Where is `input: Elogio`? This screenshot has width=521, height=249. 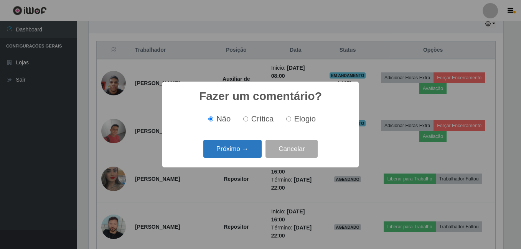
input: Elogio is located at coordinates (289, 119).